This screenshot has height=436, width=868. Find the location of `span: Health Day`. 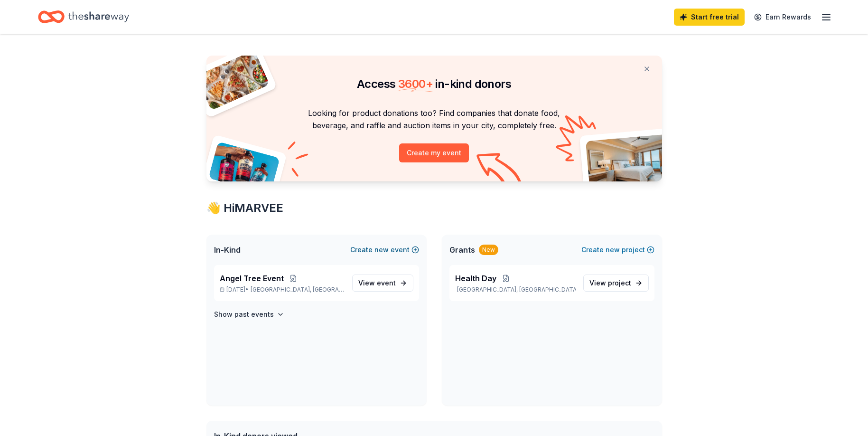

span: Health Day is located at coordinates (476, 278).